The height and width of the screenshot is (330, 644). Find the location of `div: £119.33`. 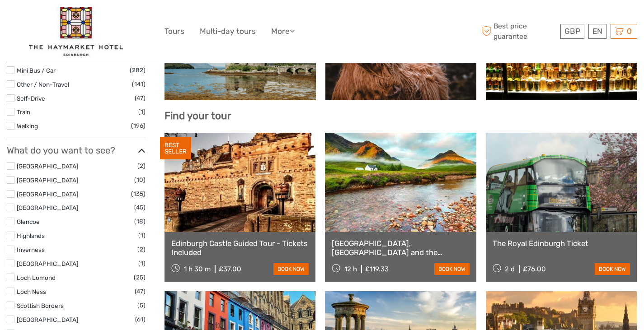

div: £119.33 is located at coordinates (377, 269).